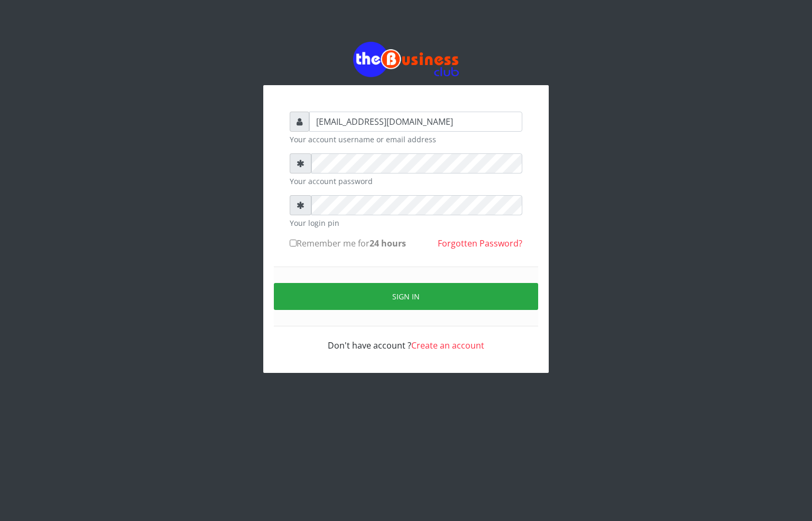 The image size is (812, 521). Describe the element at coordinates (388, 243) in the screenshot. I see `b: 24 hours` at that location.